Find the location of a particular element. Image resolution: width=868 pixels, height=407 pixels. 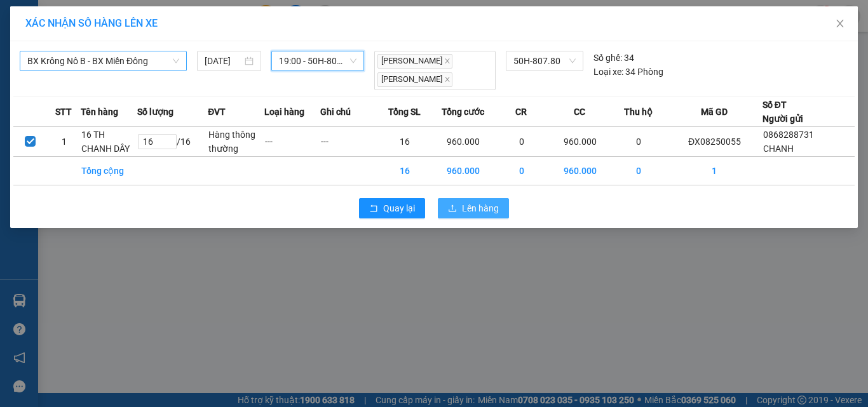

span: Loại xe: is located at coordinates (608, 72).